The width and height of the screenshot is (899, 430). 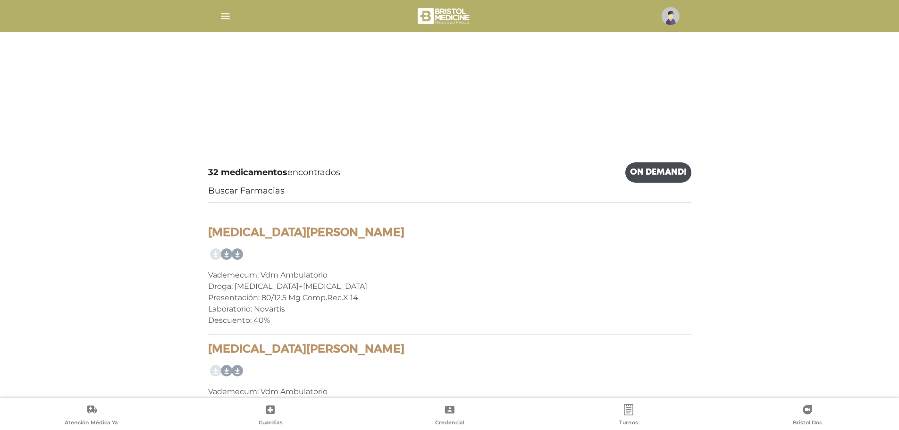 I want to click on a: Credencial, so click(x=449, y=416).